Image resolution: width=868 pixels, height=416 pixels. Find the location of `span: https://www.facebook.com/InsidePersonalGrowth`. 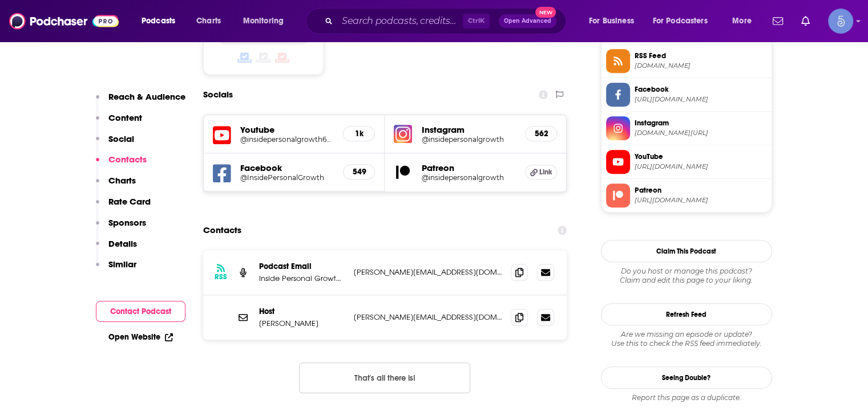

span: https://www.facebook.com/InsidePersonalGrowth is located at coordinates (700, 99).